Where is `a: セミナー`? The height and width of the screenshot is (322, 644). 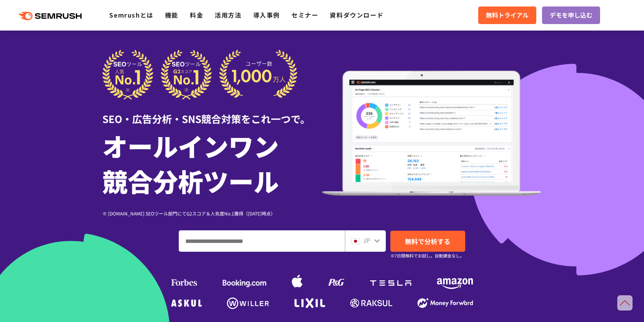 a: セミナー is located at coordinates (305, 15).